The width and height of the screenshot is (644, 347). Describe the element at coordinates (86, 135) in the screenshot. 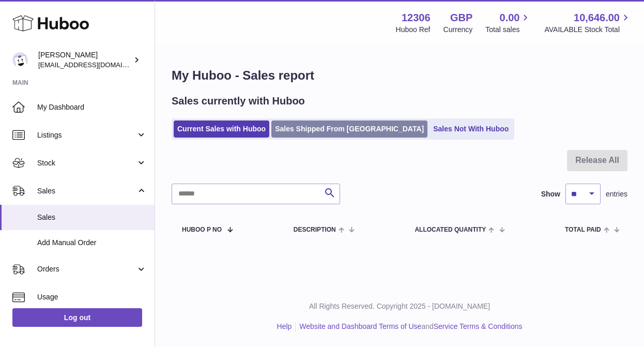

I see `span: Listings` at that location.